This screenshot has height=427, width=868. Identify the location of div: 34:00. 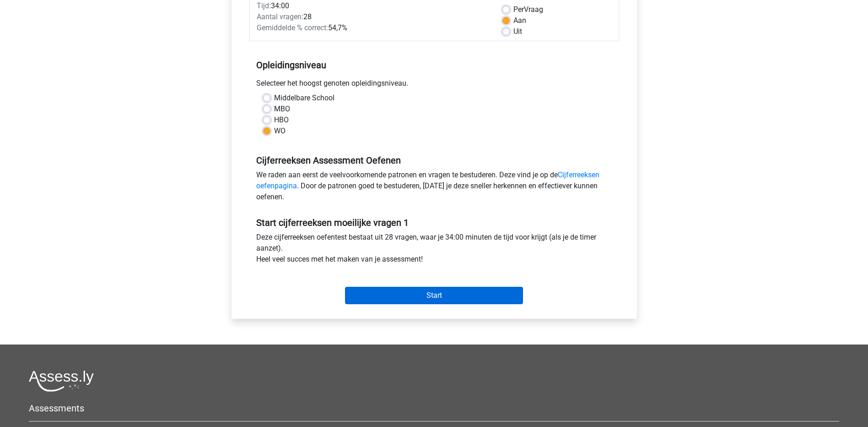
(372, 6).